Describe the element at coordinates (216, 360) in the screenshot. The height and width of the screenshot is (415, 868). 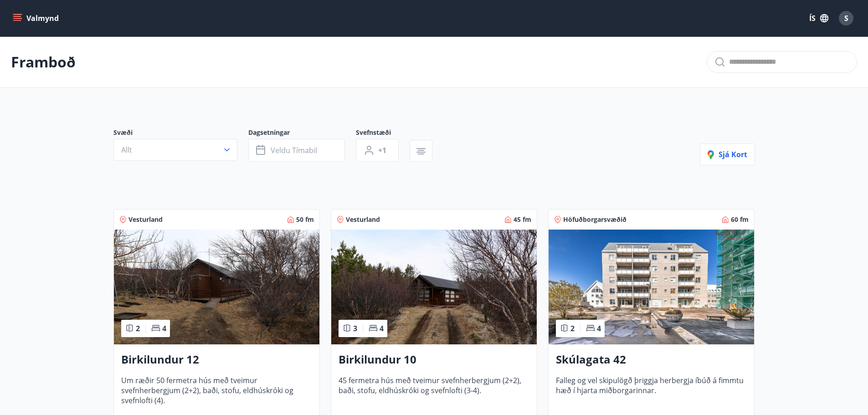
I see `h3: Birkilundur 12` at that location.